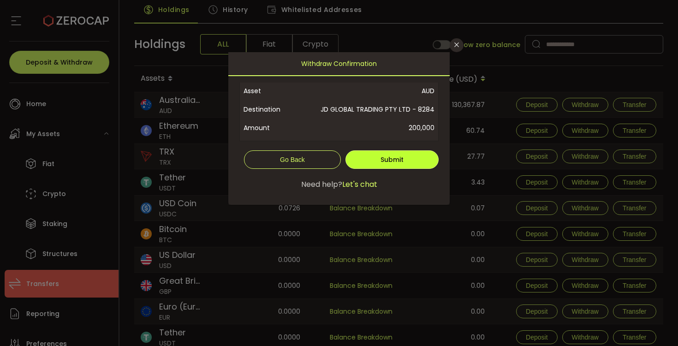 The width and height of the screenshot is (678, 346). I want to click on span: Submit, so click(392, 160).